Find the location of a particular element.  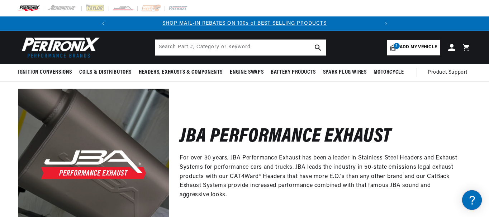

span: Product Support is located at coordinates (447, 73).